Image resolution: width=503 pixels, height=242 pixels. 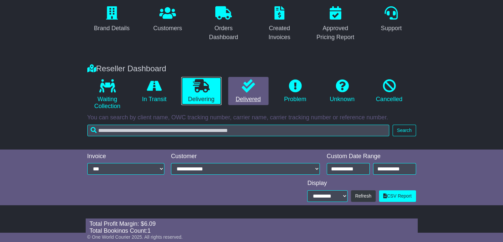 What do you see at coordinates (390, 91) in the screenshot?
I see `a: Cancelled` at bounding box center [390, 91].